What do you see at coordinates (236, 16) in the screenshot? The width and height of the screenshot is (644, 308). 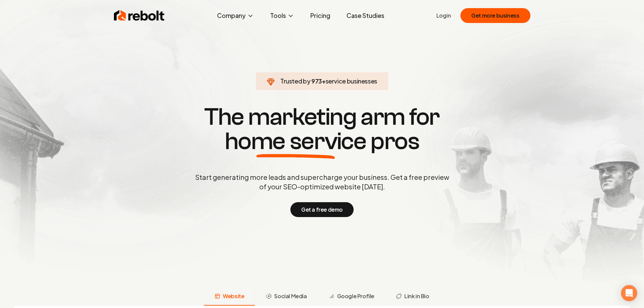 I see `button: Company` at bounding box center [236, 16].